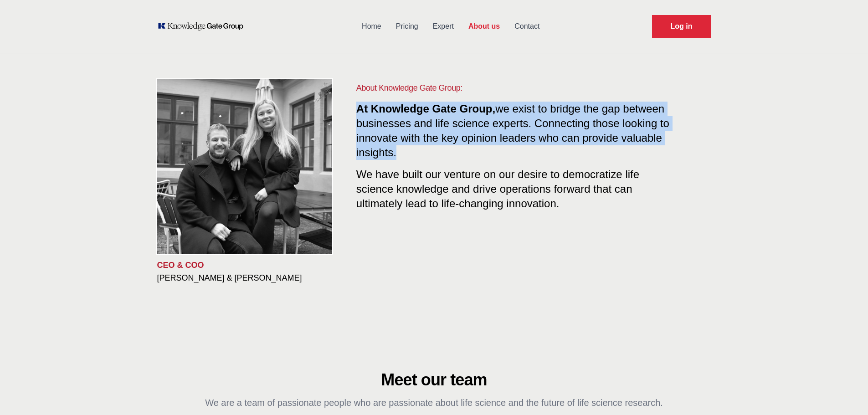 The image size is (868, 415). Describe the element at coordinates (245, 167) in the screenshot. I see `img: KOL management, KEE, Therapy area experts` at that location.